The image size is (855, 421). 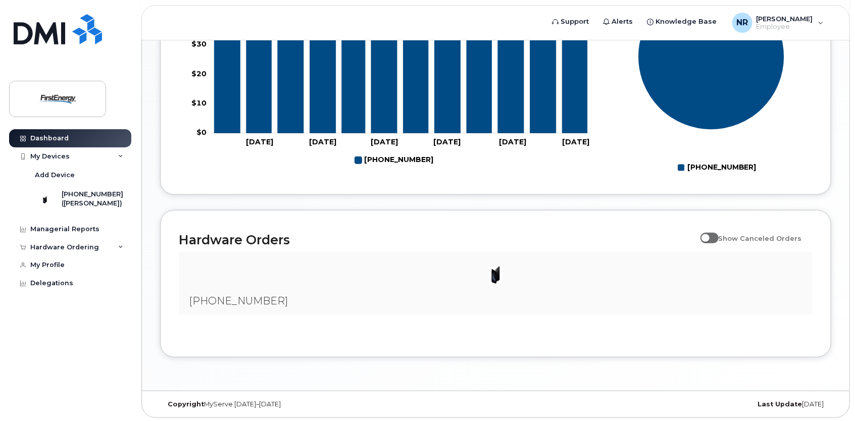 I want to click on g: 724-322-4771, so click(x=395, y=160).